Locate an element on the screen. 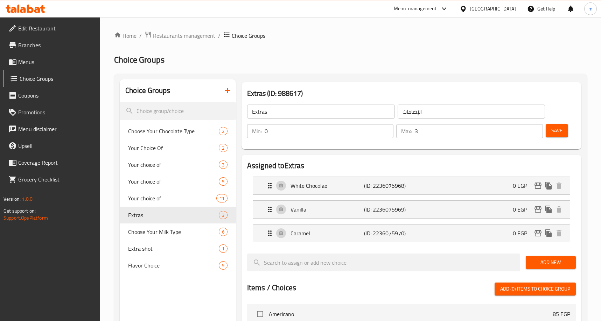 This screenshot has width=601, height=321. div: Menu-management is located at coordinates (415, 9).